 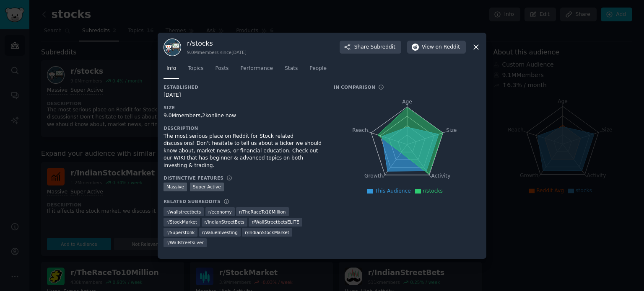 I want to click on span: on Reddit, so click(x=448, y=48).